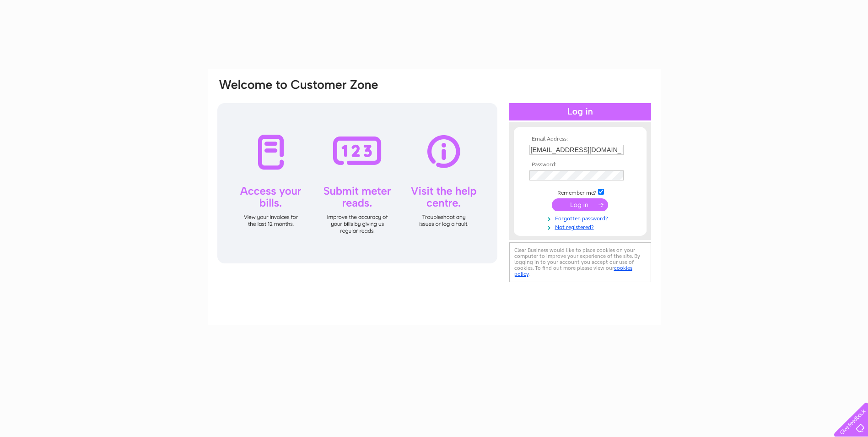  Describe the element at coordinates (581, 218) in the screenshot. I see `a: Forgotten password?` at that location.